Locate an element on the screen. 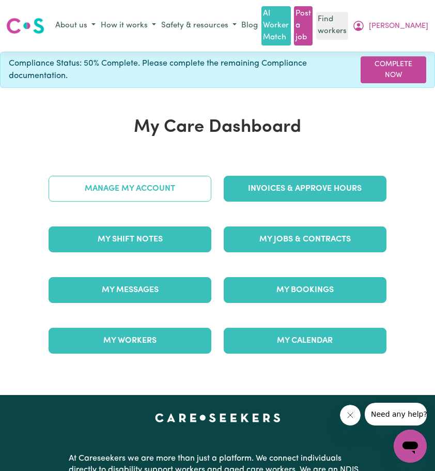 The image size is (435, 471). a: Find workers is located at coordinates (332, 26).